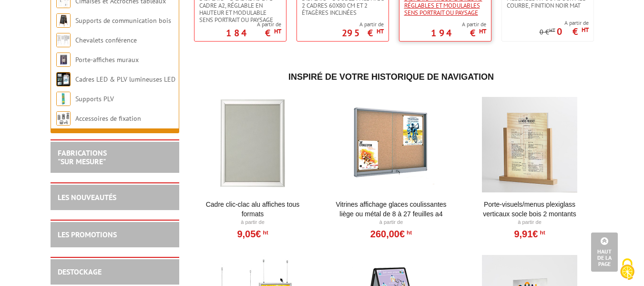  What do you see at coordinates (391, 209) in the screenshot?
I see `a: Vitrines affichage glaces coulissantes liège ou métal de 8 à 27 feuilles A4` at bounding box center [391, 209].